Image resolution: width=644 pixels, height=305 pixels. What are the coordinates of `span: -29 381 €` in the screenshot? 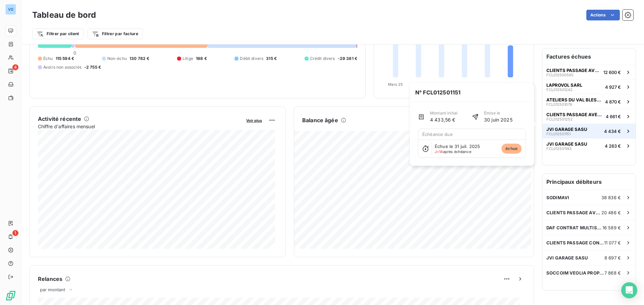 It's located at (347, 59).